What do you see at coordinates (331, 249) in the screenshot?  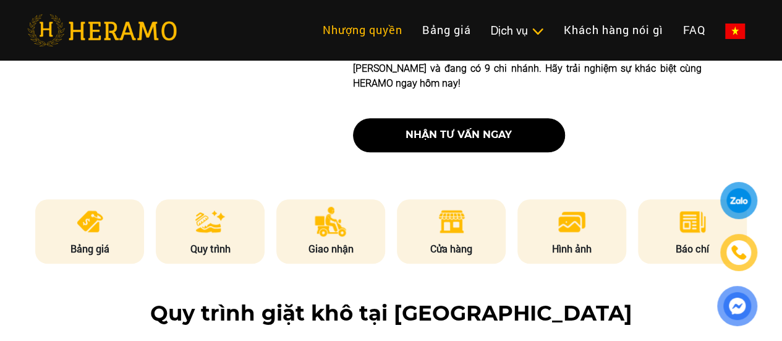 I see `p: Giao nhận` at bounding box center [331, 249].